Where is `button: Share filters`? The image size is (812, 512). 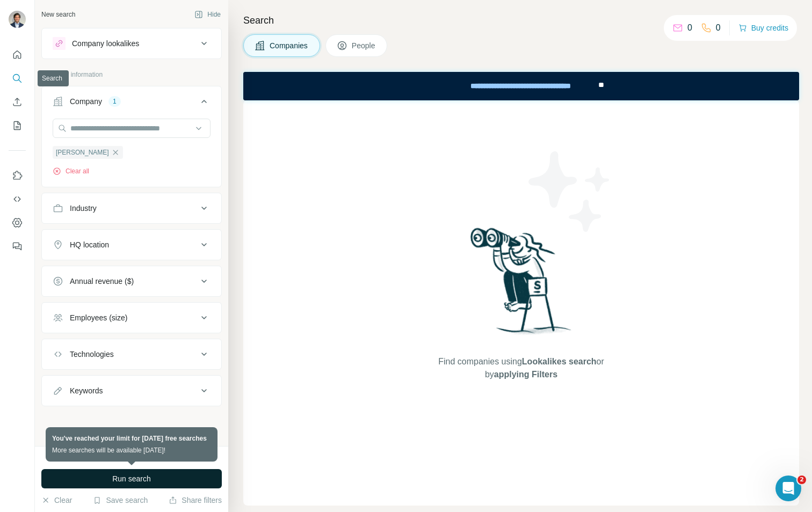
button: Share filters is located at coordinates (195, 500).